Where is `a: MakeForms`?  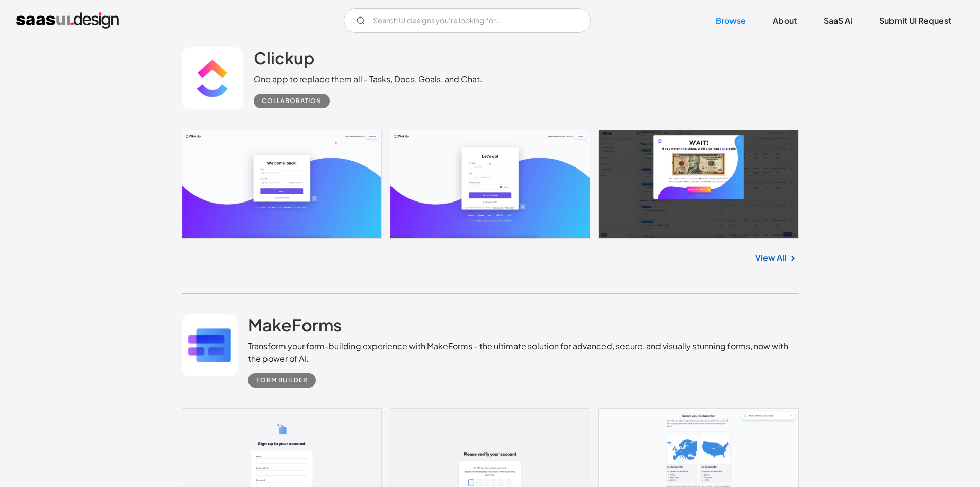 a: MakeForms is located at coordinates (295, 327).